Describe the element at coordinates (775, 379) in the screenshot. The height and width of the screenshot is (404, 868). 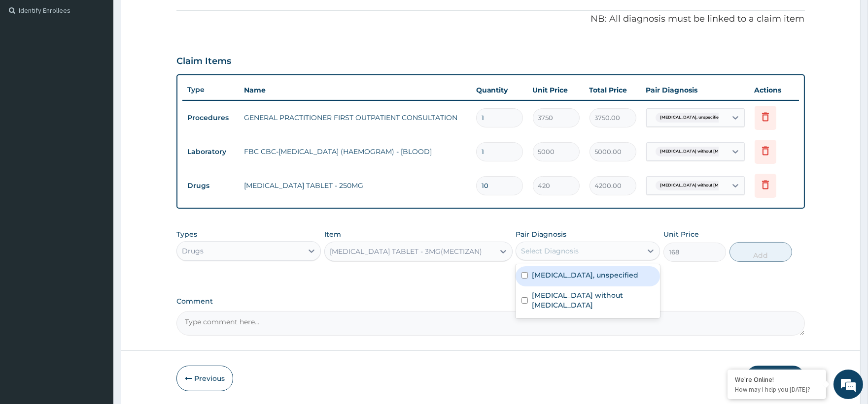
I see `button: Submit` at that location.